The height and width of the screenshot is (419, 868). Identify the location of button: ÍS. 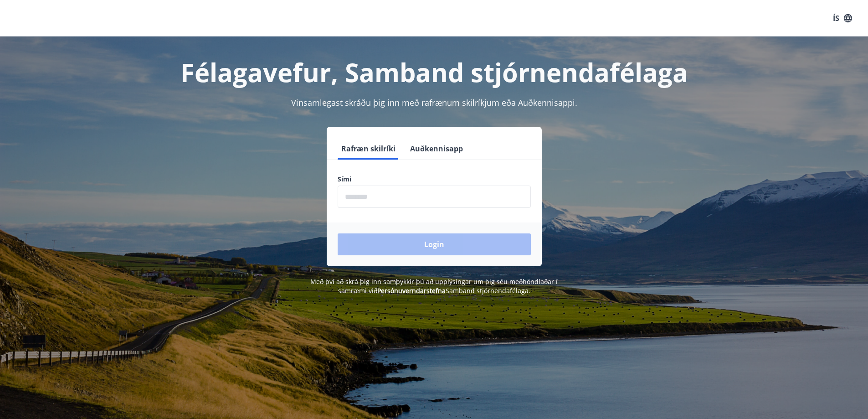
(842, 18).